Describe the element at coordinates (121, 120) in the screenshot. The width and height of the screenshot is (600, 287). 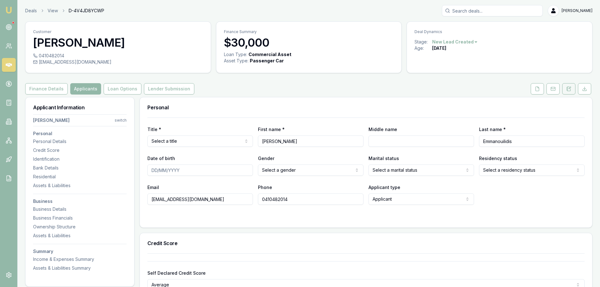
I see `div: switch` at that location.